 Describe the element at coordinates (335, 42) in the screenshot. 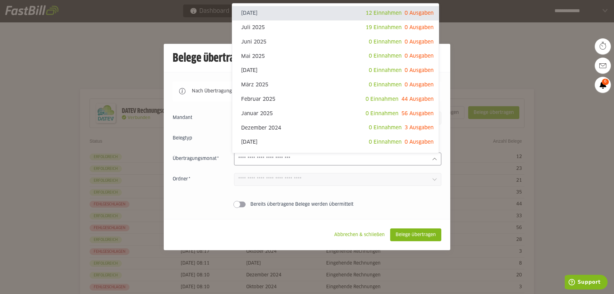

I see `sl-option: Juni 2025` at that location.